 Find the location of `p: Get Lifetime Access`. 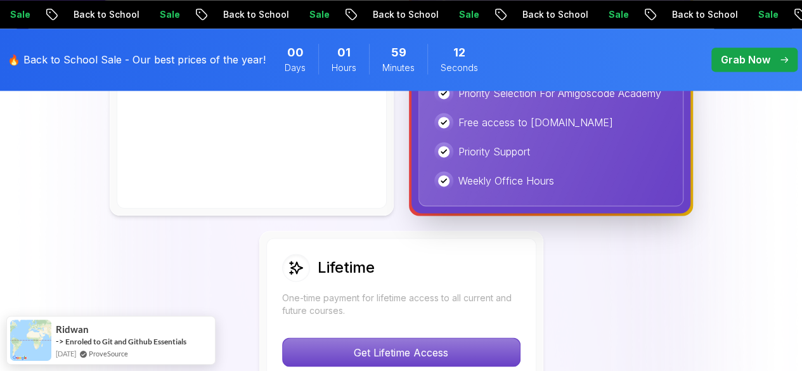

p: Get Lifetime Access is located at coordinates (401, 352).